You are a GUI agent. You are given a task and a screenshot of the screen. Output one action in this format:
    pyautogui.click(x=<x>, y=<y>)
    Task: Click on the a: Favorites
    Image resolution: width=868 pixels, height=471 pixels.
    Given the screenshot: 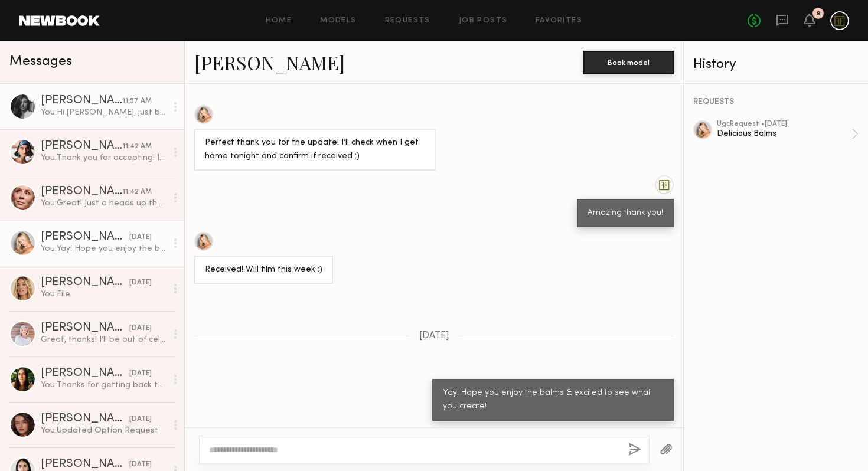 What is the action you would take?
    pyautogui.click(x=559, y=21)
    